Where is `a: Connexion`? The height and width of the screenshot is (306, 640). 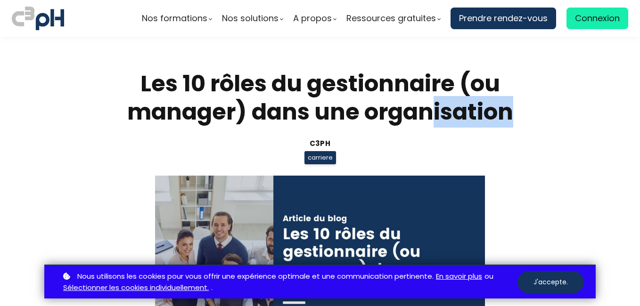 a: Connexion is located at coordinates (597, 18).